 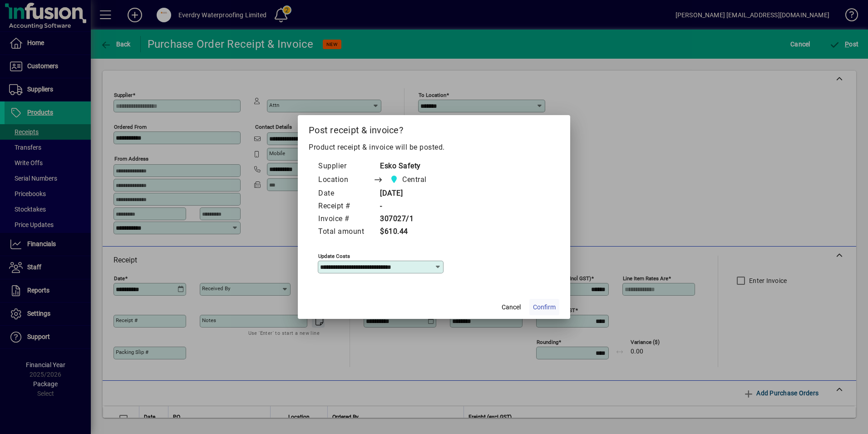 I want to click on td: Total amount, so click(x=346, y=232).